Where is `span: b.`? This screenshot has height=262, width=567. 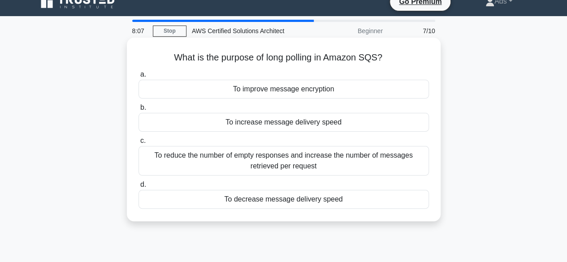 span: b. is located at coordinates (143, 107).